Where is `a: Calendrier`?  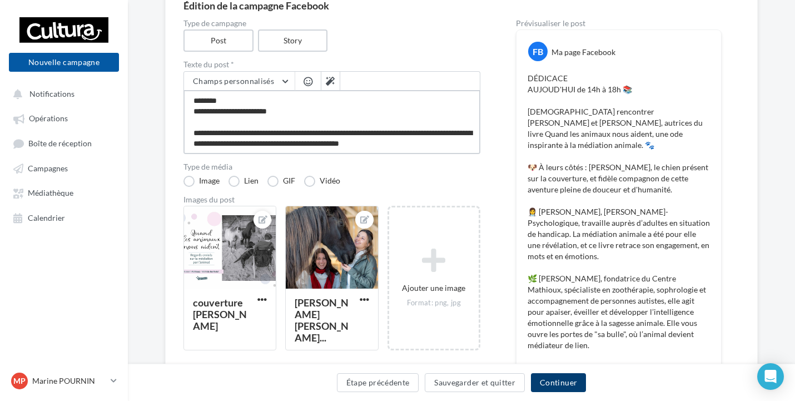 a: Calendrier is located at coordinates (64, 217).